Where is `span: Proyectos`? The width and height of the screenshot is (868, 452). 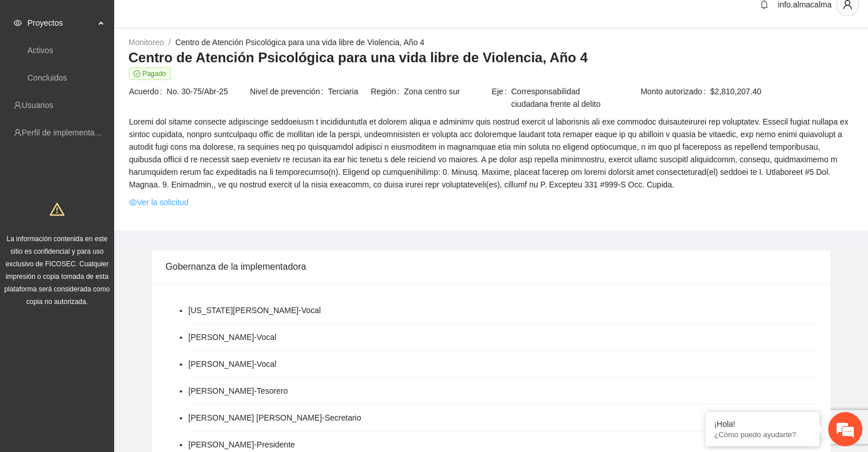
span: Proyectos is located at coordinates (61, 23).